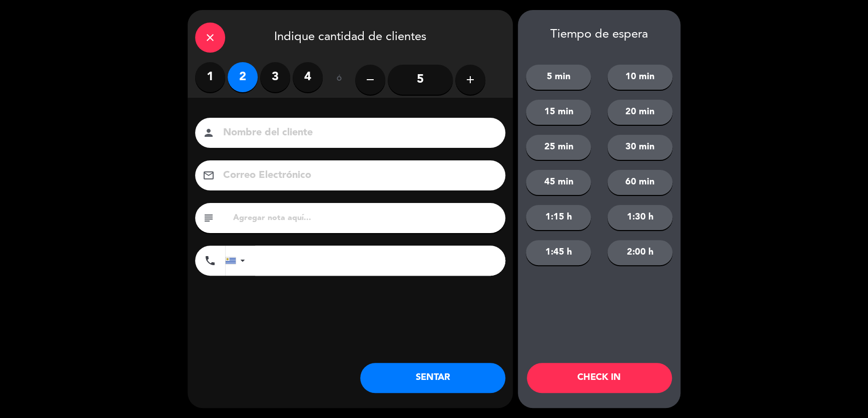  What do you see at coordinates (640, 253) in the screenshot?
I see `button: 2:00 h` at bounding box center [640, 253].